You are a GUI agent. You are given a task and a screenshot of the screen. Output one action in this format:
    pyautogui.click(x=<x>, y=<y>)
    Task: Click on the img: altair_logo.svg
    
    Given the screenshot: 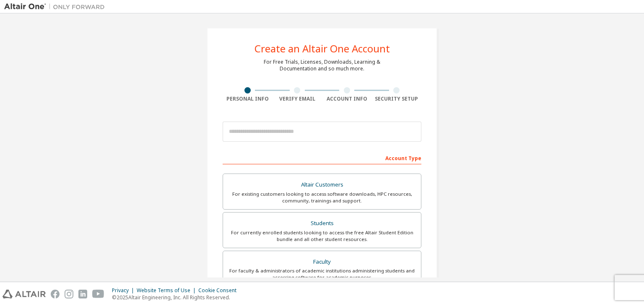 What is the action you would take?
    pyautogui.click(x=24, y=294)
    